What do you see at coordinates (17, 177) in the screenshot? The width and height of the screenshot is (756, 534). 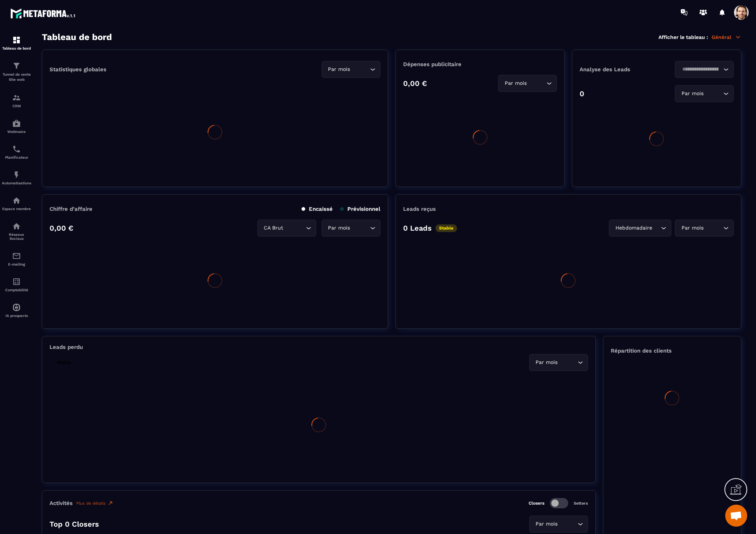 I see `a: automationsautomationsAutomatisations` at bounding box center [17, 177].